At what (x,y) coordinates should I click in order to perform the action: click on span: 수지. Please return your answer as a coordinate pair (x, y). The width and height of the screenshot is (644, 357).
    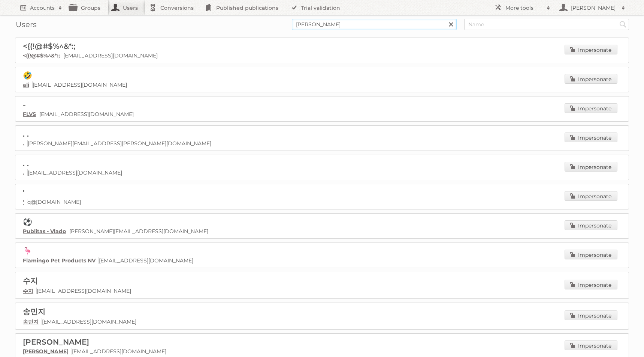
    Looking at the image, I should click on (30, 281).